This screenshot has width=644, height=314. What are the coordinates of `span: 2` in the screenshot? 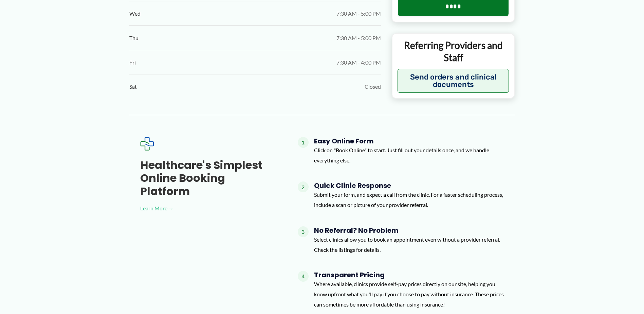 It's located at (303, 187).